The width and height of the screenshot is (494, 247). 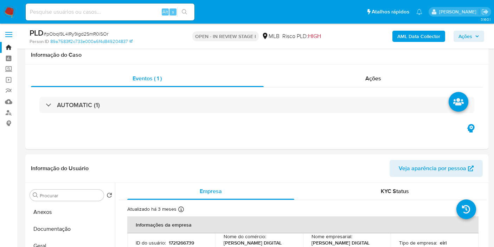 What do you see at coordinates (395, 191) in the screenshot?
I see `span: KYC Status` at bounding box center [395, 191].